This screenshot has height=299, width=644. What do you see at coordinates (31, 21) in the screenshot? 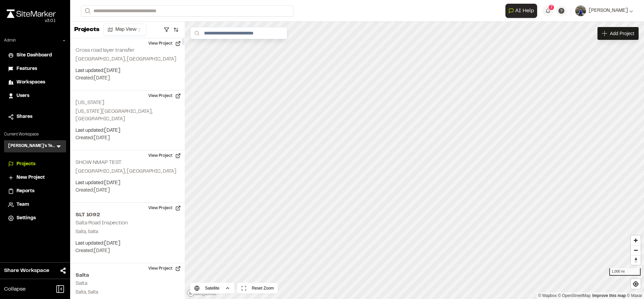
I see `div: Oh geez...please don't...` at bounding box center [31, 21].